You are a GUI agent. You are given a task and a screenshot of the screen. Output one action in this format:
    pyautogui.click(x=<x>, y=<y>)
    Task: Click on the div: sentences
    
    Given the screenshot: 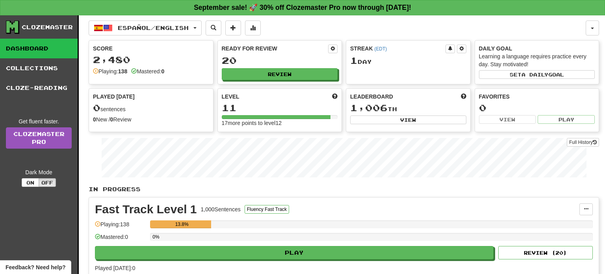 What is the action you would take?
    pyautogui.click(x=151, y=108)
    